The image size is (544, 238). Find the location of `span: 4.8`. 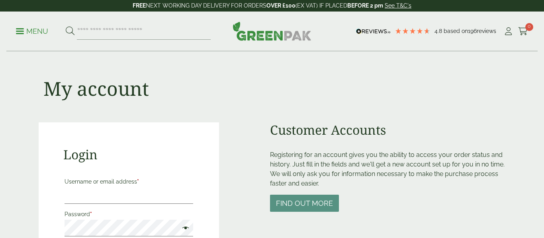

span: 4.8 is located at coordinates (438, 31).